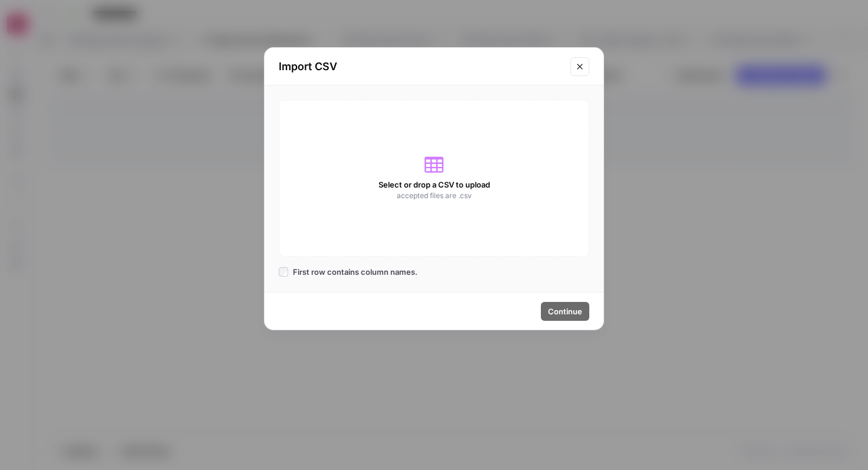 Image resolution: width=868 pixels, height=470 pixels. I want to click on button: Continue, so click(565, 311).